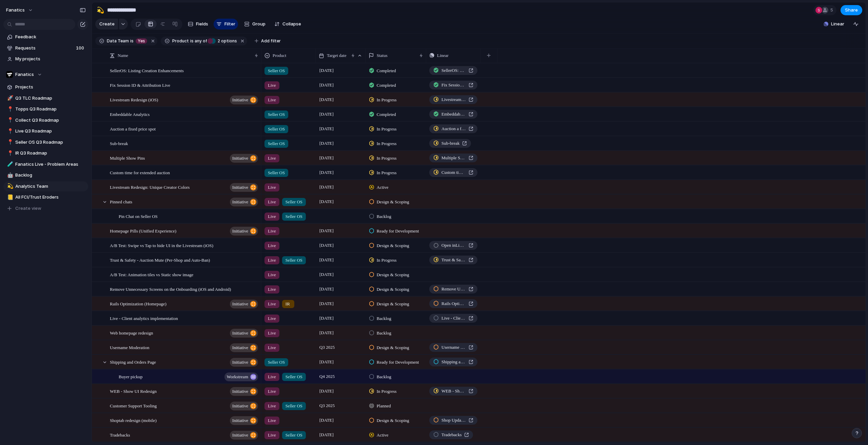 The width and height of the screenshot is (868, 445). I want to click on span: IR Q3 Roadmap, so click(51, 153).